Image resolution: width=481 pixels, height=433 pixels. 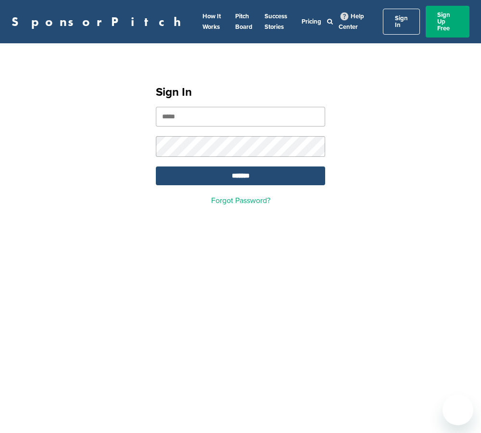 What do you see at coordinates (99, 22) in the screenshot?
I see `a: SponsorPitch` at bounding box center [99, 22].